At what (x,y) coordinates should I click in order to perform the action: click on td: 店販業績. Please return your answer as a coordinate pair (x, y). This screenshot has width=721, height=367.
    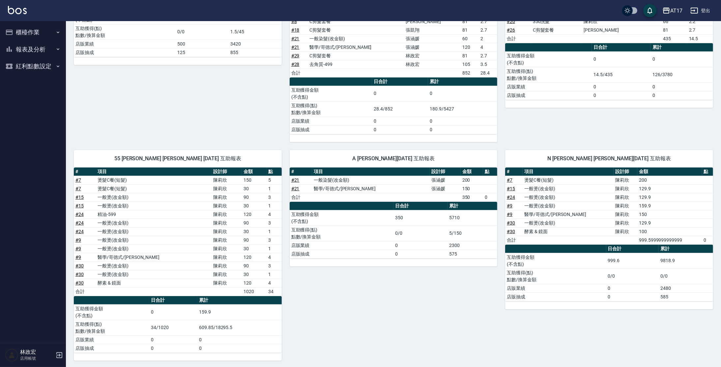
    Looking at the image, I should click on (331, 121).